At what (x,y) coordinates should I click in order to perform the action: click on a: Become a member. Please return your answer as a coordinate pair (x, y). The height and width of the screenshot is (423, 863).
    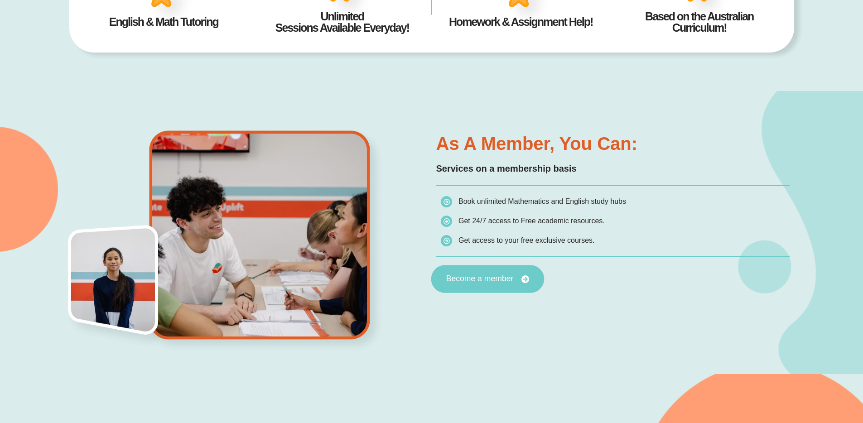
    Looking at the image, I should click on (487, 279).